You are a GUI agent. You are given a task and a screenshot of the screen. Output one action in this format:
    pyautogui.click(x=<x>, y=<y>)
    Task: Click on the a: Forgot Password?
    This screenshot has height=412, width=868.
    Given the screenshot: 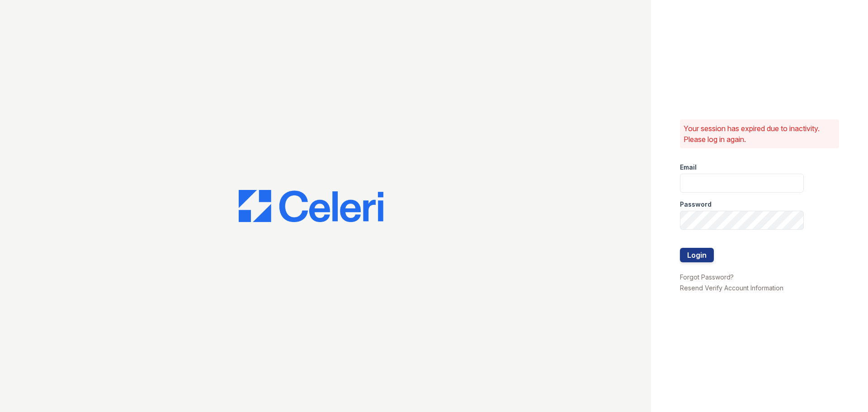 What is the action you would take?
    pyautogui.click(x=707, y=277)
    